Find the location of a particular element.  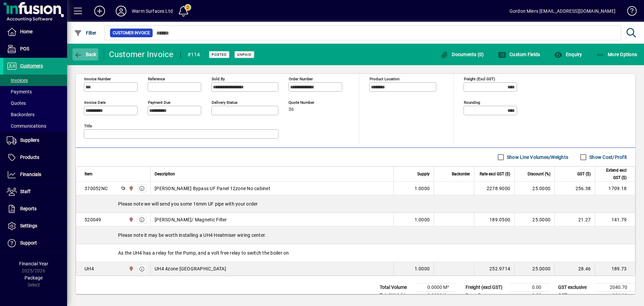

a: Products is located at coordinates (35, 157).